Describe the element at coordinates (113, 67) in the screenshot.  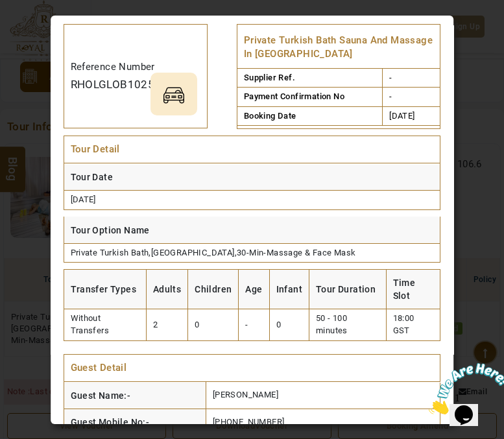
I see `span: Reference Number` at that location.